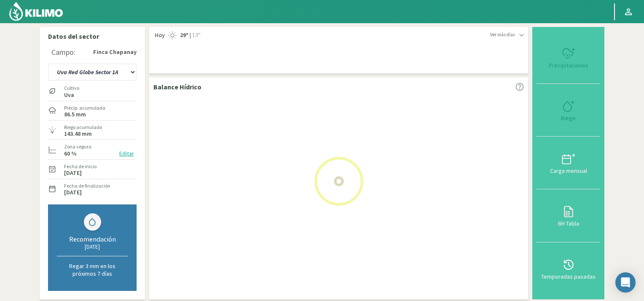 Image resolution: width=644 pixels, height=301 pixels. Describe the element at coordinates (568, 171) in the screenshot. I see `div: Carga mensual` at that location.